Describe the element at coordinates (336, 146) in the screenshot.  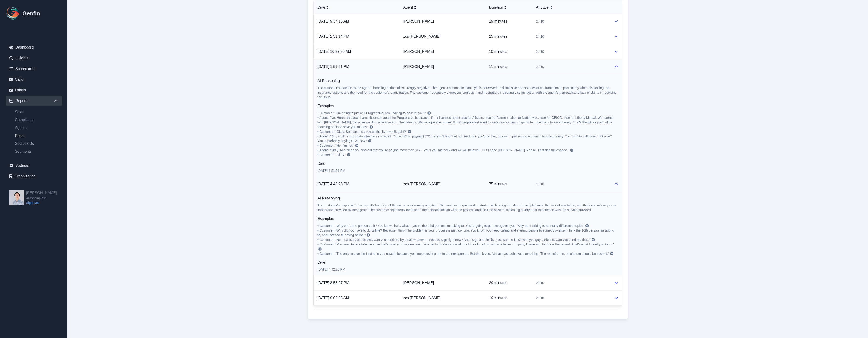
I see `span: • Customer: "No, I'm not."` at that location.